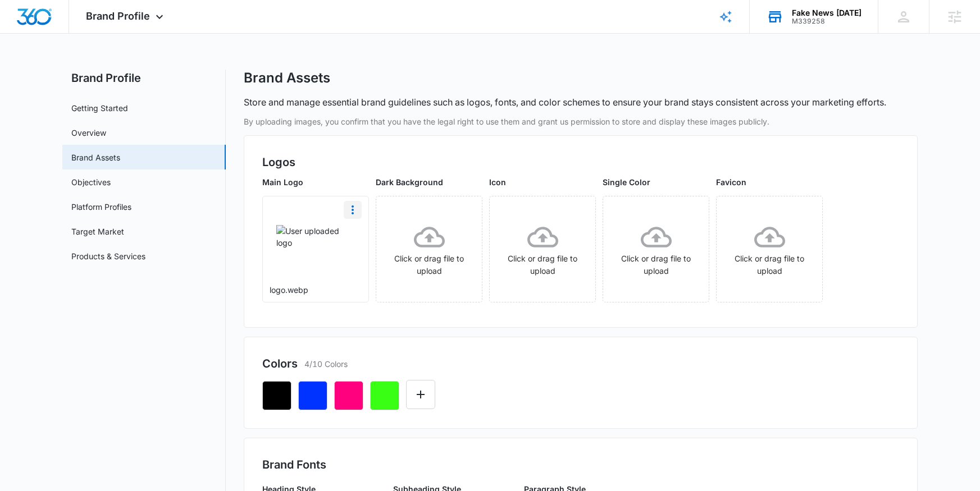 The width and height of the screenshot is (980, 491). I want to click on h2: Logos, so click(581, 162).